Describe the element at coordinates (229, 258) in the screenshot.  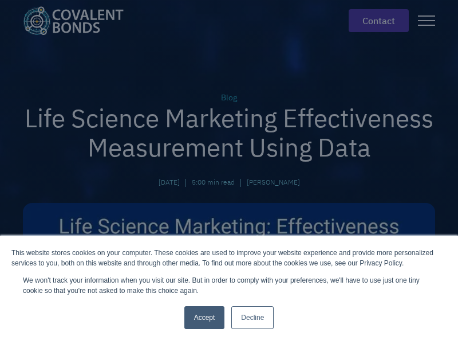
I see `div: This website stores cookies on your computer. These cookies are used to improve your website expe...` at that location.